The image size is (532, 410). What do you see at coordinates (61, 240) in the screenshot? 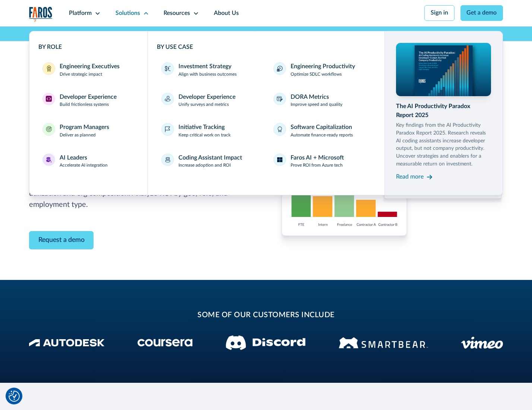
I see `a: Contact Modal` at bounding box center [61, 240].